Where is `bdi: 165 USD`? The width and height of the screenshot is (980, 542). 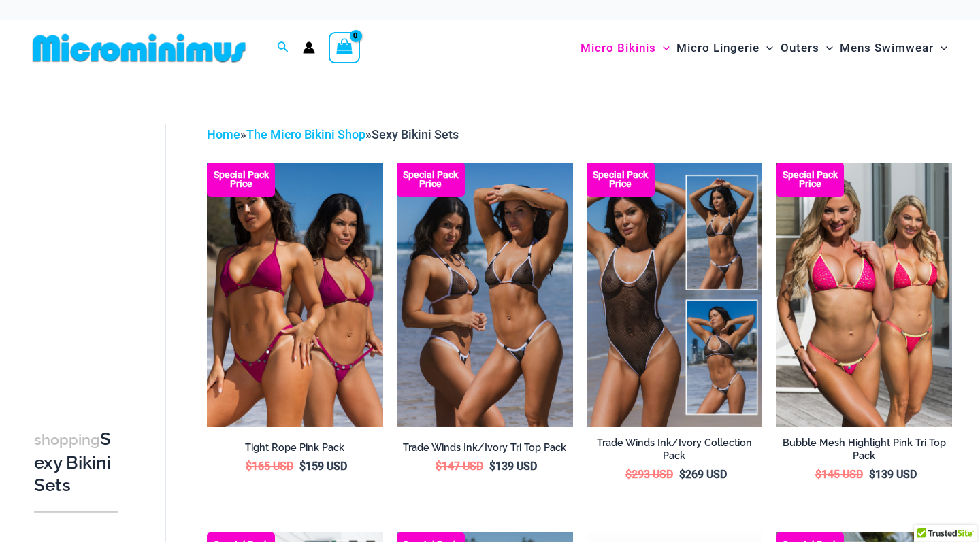
bdi: 165 USD is located at coordinates (269, 466).